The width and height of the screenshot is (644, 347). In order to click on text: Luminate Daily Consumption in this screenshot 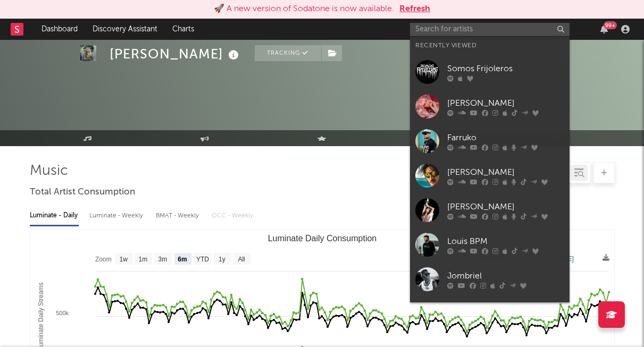, I will do `click(321, 238)`.